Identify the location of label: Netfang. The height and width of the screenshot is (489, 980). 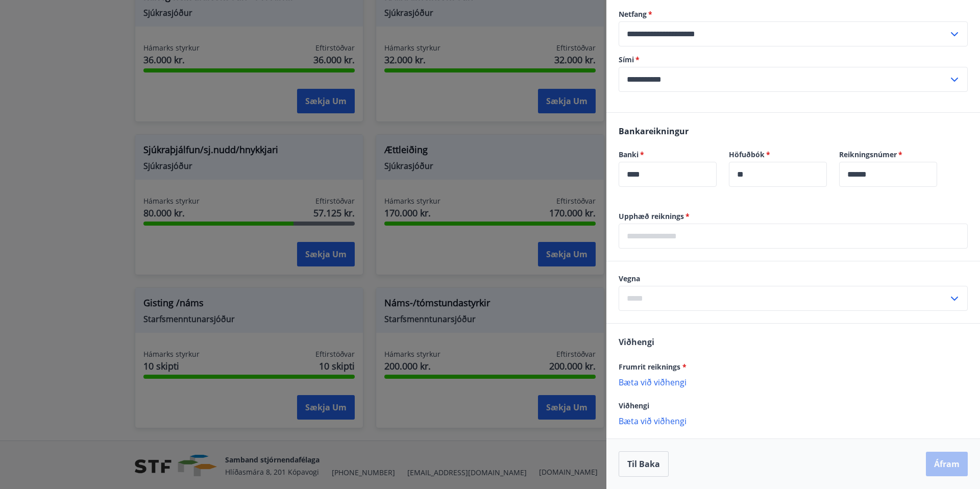
(793, 14).